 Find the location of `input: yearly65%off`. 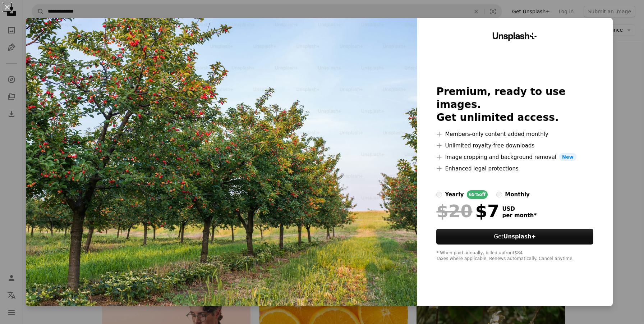

input: yearly65%off is located at coordinates (439, 195).